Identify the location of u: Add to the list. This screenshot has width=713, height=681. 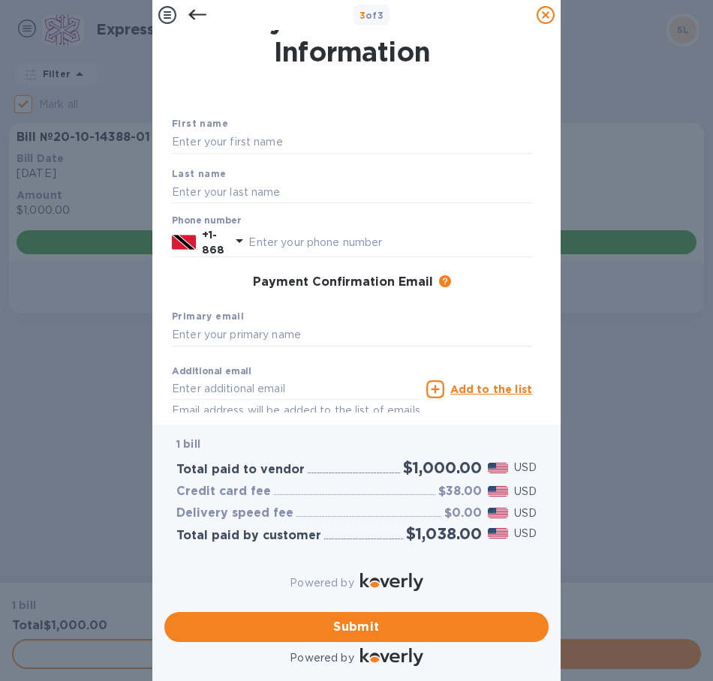
(491, 390).